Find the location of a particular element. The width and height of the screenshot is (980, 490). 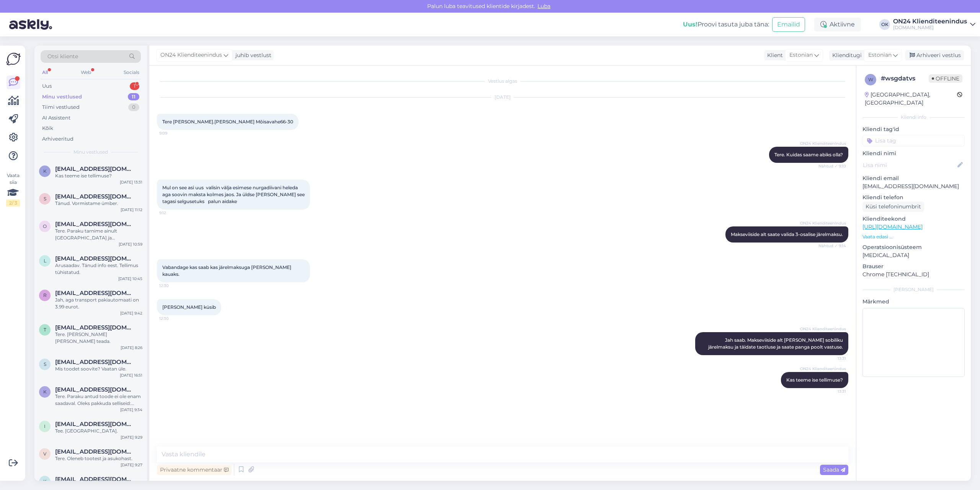

span: Saada is located at coordinates (834, 469).